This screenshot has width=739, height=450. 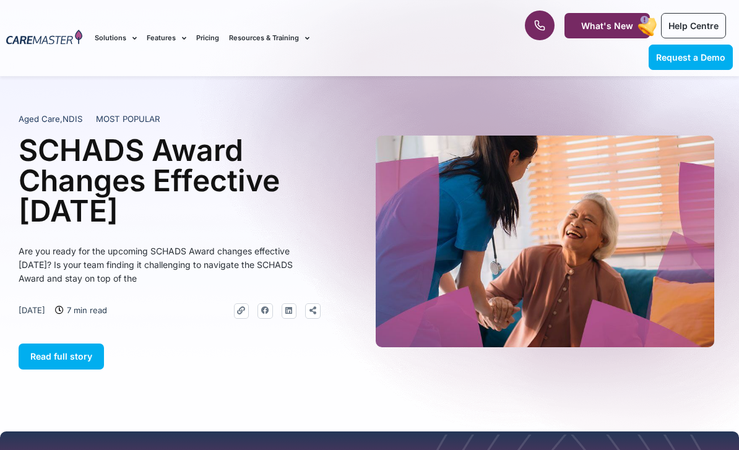 What do you see at coordinates (85, 310) in the screenshot?
I see `span: 7 min read` at bounding box center [85, 310].